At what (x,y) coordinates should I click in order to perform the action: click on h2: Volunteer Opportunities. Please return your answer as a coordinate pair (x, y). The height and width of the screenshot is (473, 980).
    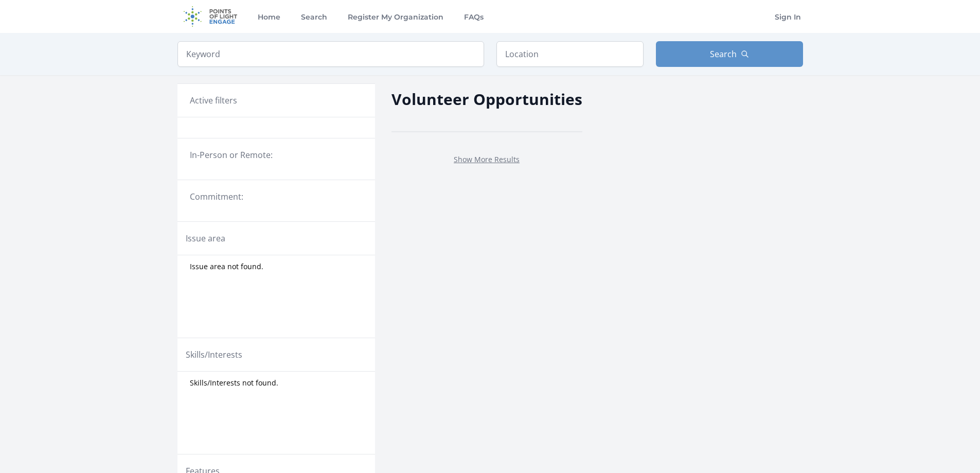
    Looking at the image, I should click on (487, 99).